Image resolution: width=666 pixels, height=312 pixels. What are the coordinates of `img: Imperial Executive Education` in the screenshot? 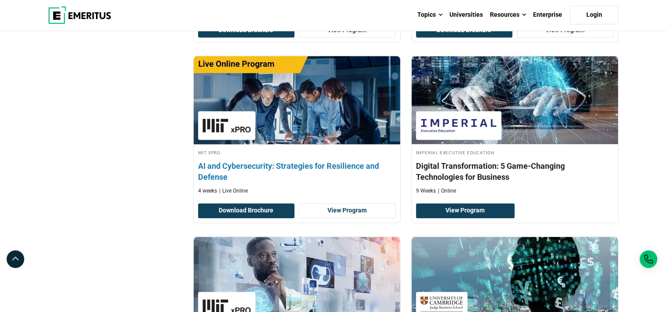 It's located at (459, 125).